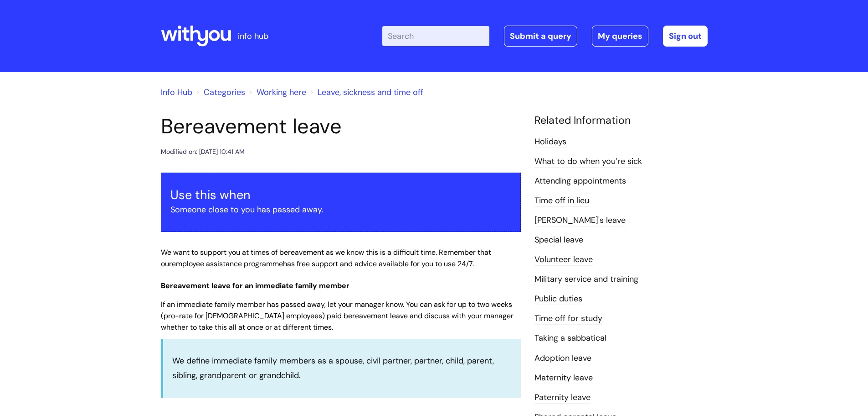  I want to click on li: Working here, so click(277, 92).